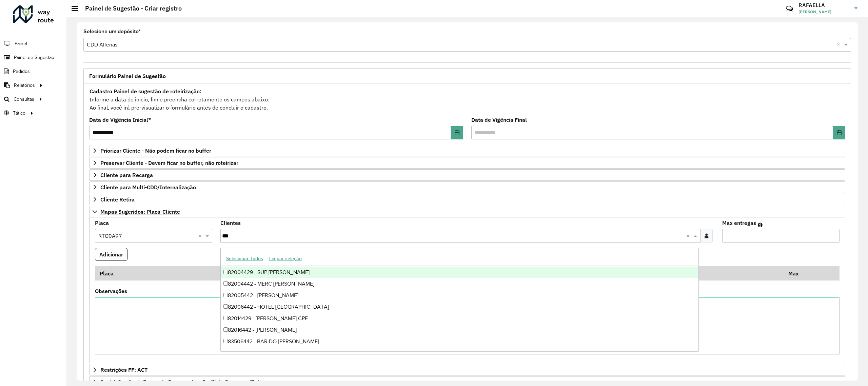 The image size is (868, 386). Describe the element at coordinates (467, 99) in the screenshot. I see `div: Informe a data de inicio, fim e preencha corretamente os campos abaixo. Ao final, você irá pré-vi...` at that location.